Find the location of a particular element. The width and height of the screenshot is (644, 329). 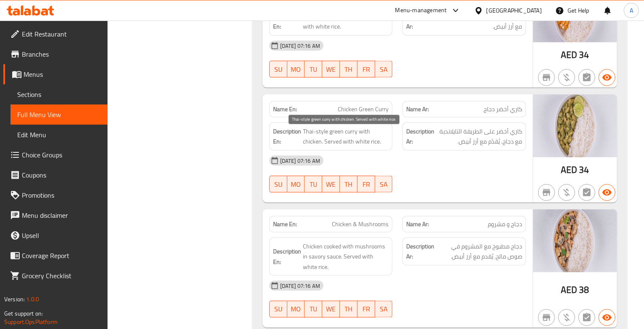

a: Branches is located at coordinates (55, 54).